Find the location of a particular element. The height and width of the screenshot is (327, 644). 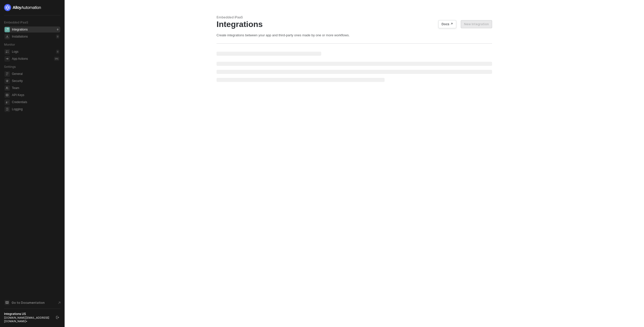

span: installations is located at coordinates (7, 36).